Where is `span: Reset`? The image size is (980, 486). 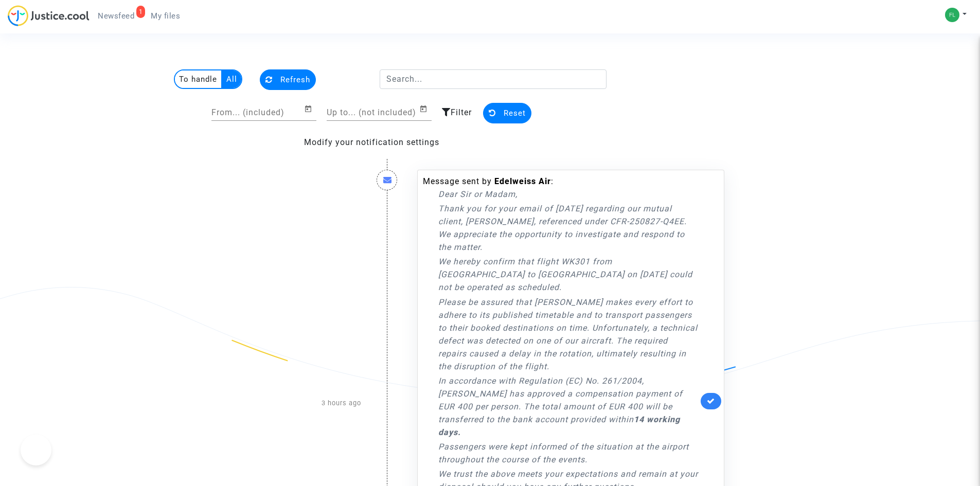 span: Reset is located at coordinates (515, 113).